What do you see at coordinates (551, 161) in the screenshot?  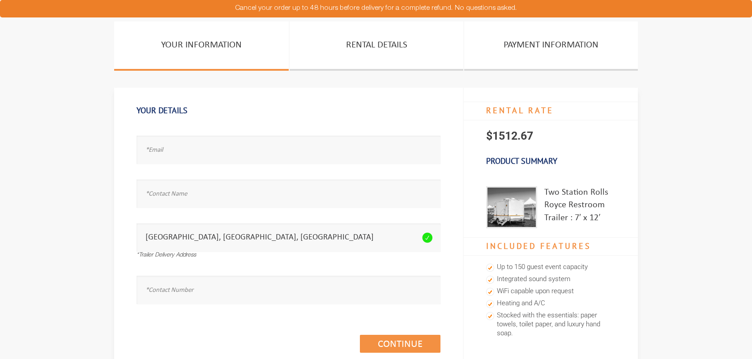 I see `h3: Product Summary` at bounding box center [551, 161].